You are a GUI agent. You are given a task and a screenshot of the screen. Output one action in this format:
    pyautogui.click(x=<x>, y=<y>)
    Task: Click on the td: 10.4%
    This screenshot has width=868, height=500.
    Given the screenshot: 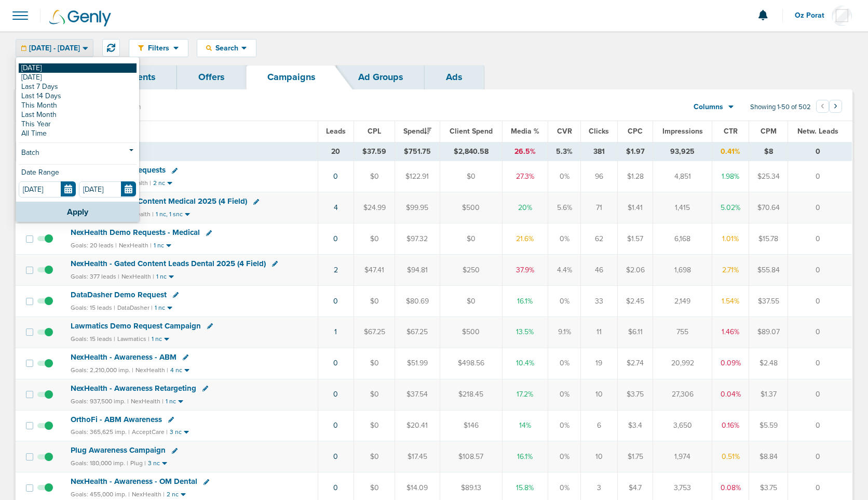 What is the action you would take?
    pyautogui.click(x=525, y=363)
    